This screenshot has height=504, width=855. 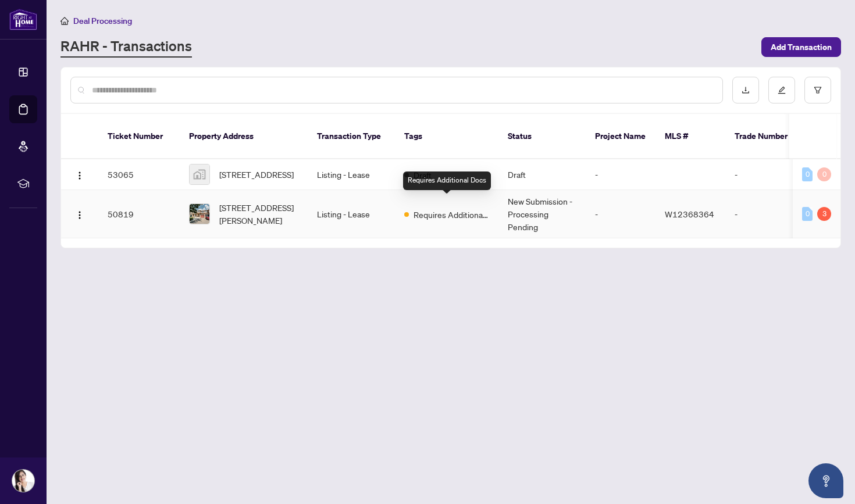 I want to click on span: Draft, so click(x=422, y=175).